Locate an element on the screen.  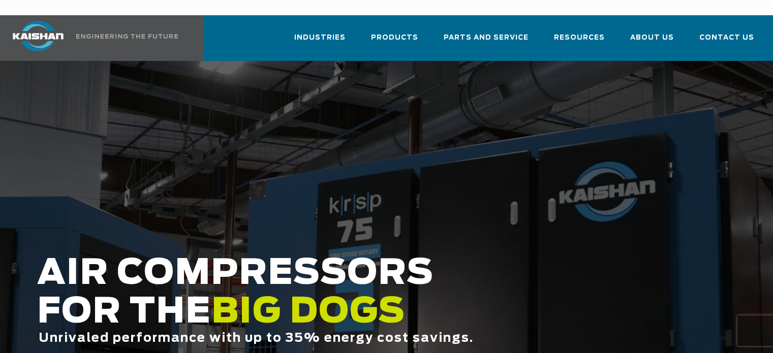
span: Contact Us is located at coordinates (727, 38).